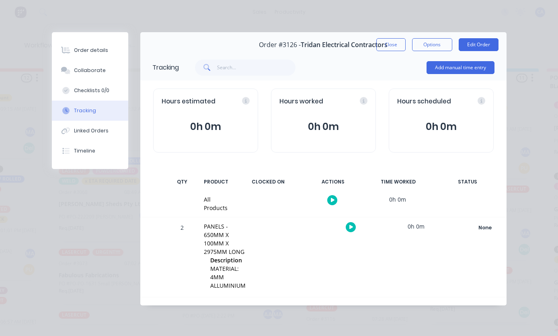  What do you see at coordinates (84, 151) in the screenshot?
I see `div: Timeline` at bounding box center [84, 151].